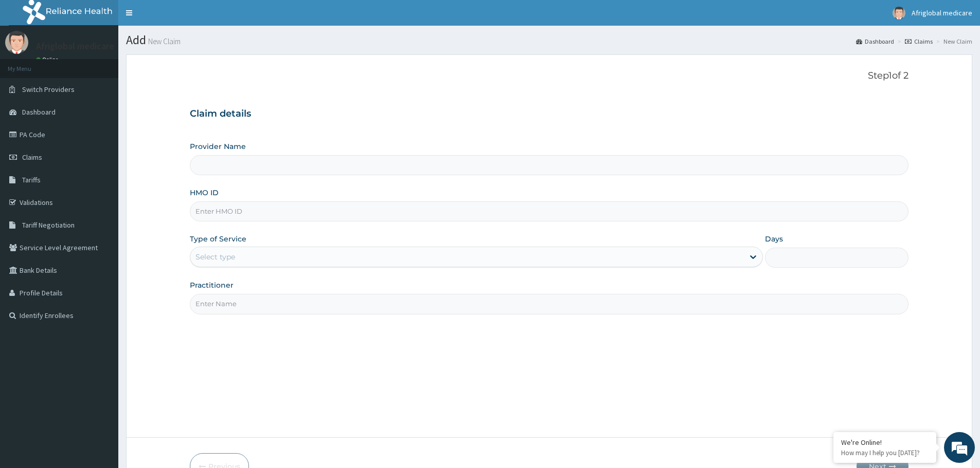  What do you see at coordinates (218, 146) in the screenshot?
I see `label: Provider Name` at bounding box center [218, 146].